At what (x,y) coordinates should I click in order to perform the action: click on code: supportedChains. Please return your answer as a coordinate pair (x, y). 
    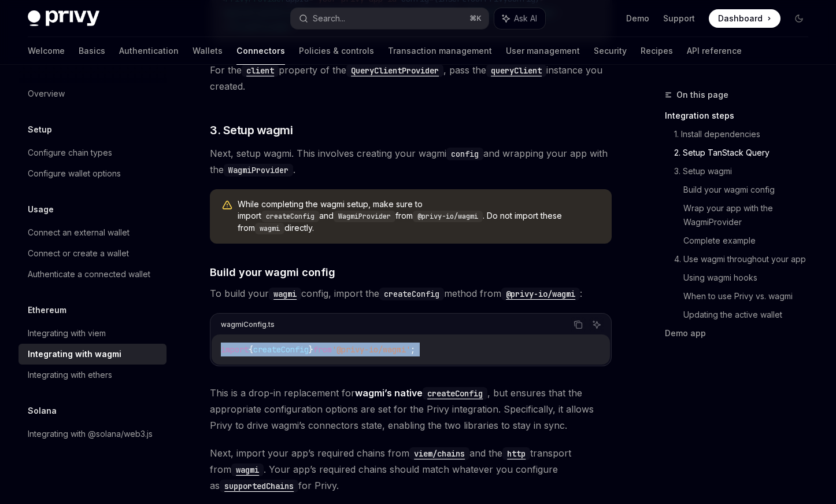
    Looking at the image, I should click on (259, 486).